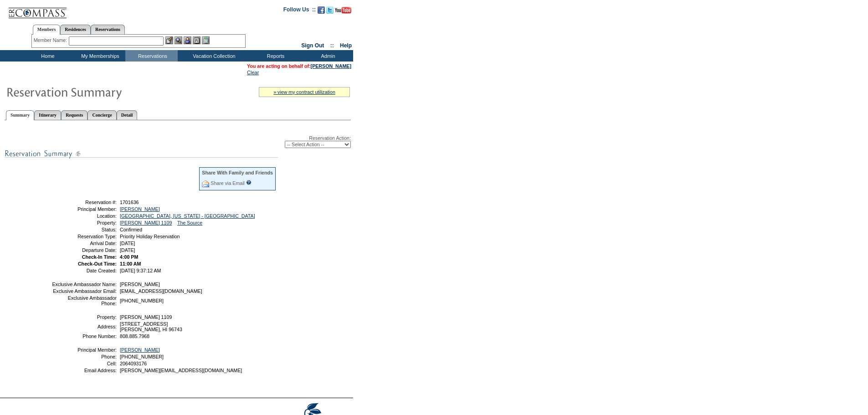 The width and height of the screenshot is (868, 415). Describe the element at coordinates (151, 55) in the screenshot. I see `td: Reservations` at that location.